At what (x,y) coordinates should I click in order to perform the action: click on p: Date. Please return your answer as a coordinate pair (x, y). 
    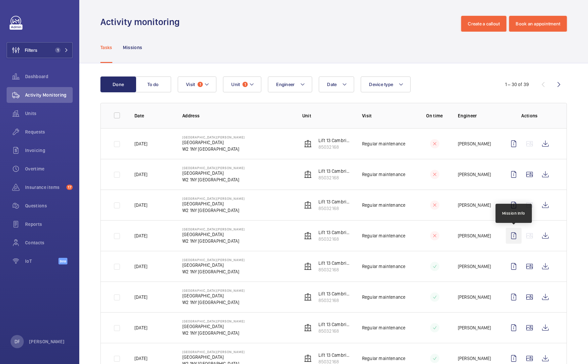
    Looking at the image, I should click on (153, 116).